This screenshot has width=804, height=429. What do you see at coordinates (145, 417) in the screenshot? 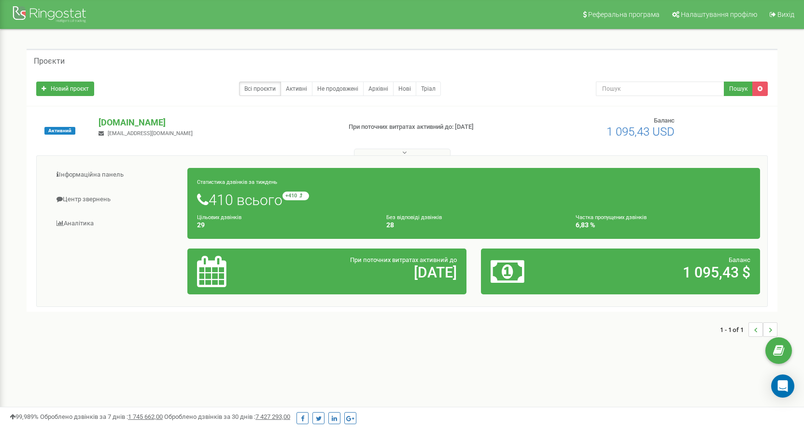
I see `u: 1 745 662,00` at bounding box center [145, 417].